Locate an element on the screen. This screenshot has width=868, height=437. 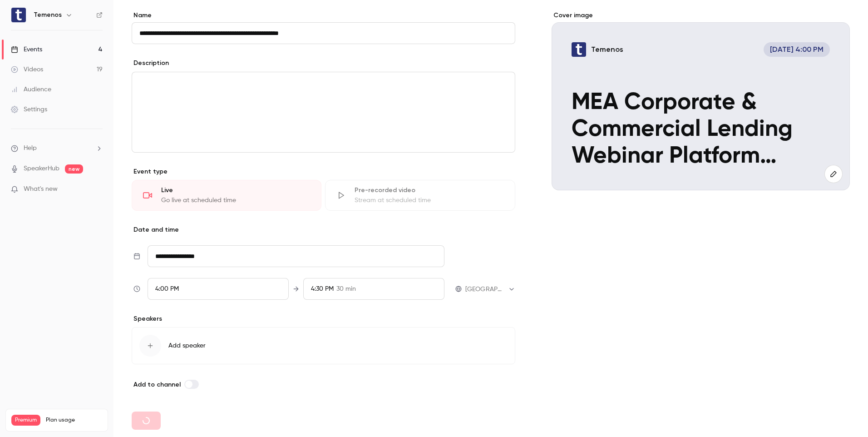
div: Live is located at coordinates (235, 190).